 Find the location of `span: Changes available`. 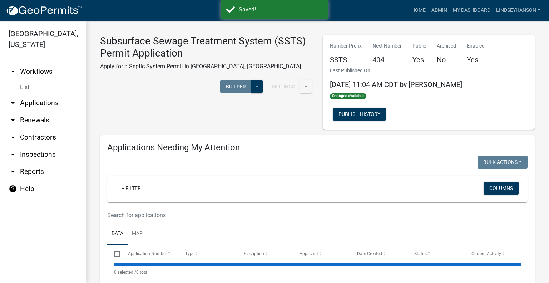

span: Changes available is located at coordinates (348, 96).